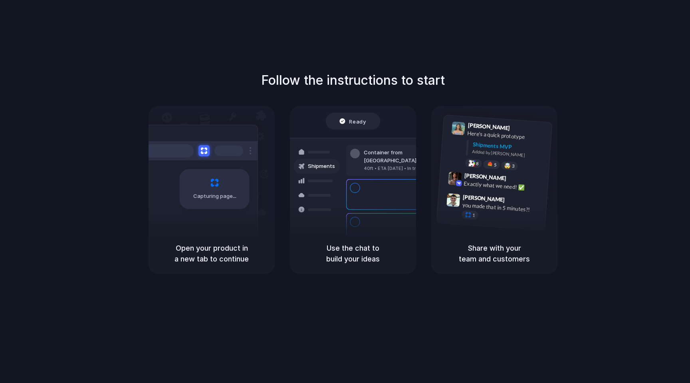  I want to click on span: 8, so click(477, 163).